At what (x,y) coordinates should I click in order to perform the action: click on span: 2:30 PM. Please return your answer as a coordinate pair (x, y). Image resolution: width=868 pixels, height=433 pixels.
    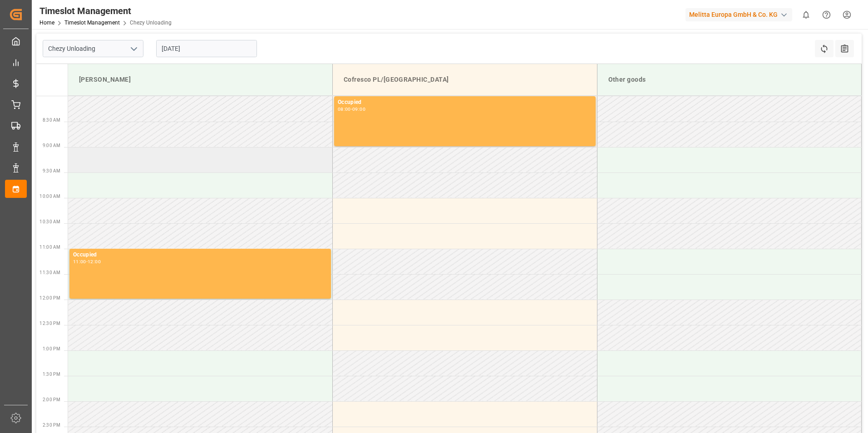
    Looking at the image, I should click on (52, 425).